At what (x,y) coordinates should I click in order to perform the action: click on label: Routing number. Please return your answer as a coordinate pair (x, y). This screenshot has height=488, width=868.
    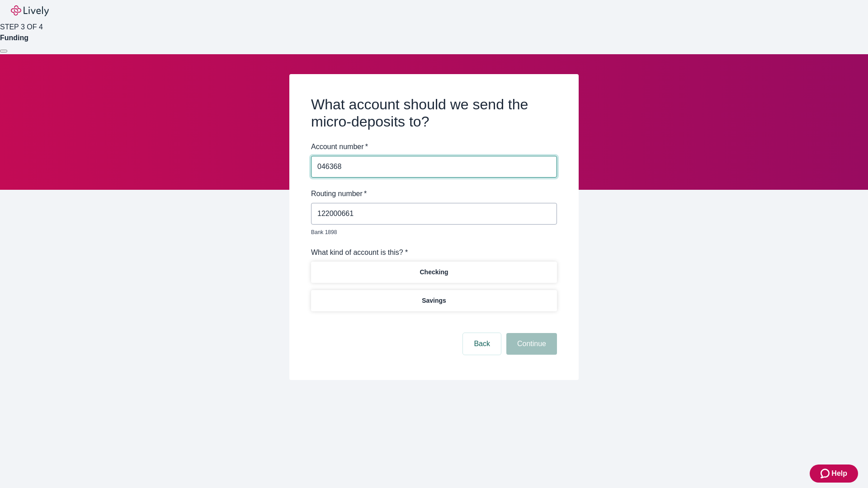
    Looking at the image, I should click on (338, 194).